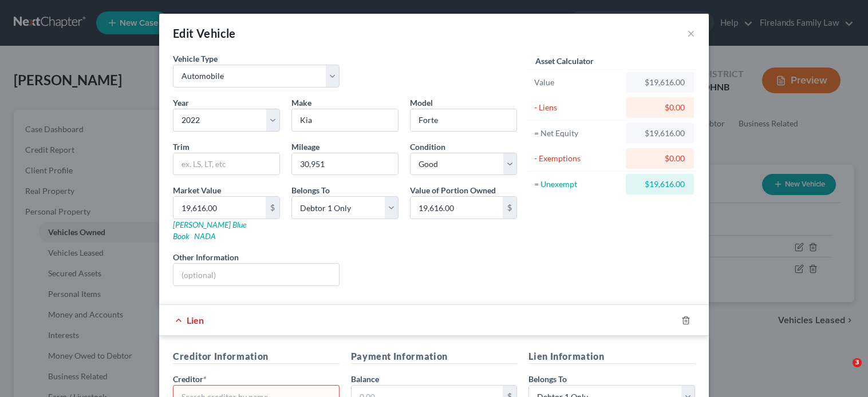 This screenshot has height=397, width=868. Describe the element at coordinates (463, 120) in the screenshot. I see `input: ex. Altima` at that location.